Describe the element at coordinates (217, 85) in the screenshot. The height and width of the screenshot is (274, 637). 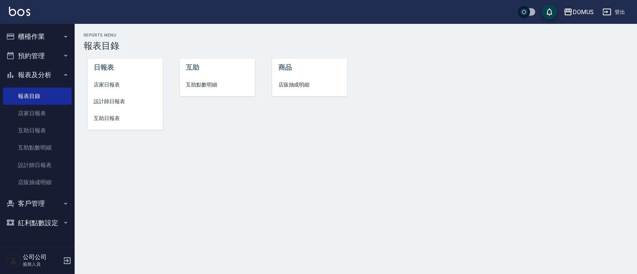
I see `span: 互助點數明細` at that location.